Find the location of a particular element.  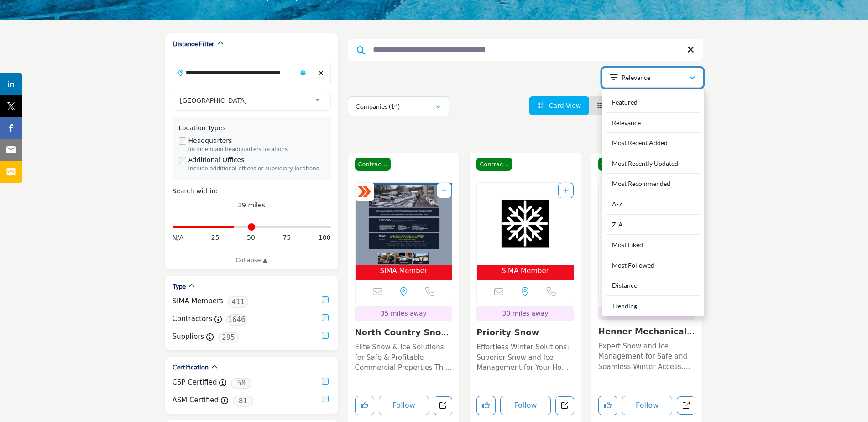

div: Clear search location is located at coordinates (321, 73).